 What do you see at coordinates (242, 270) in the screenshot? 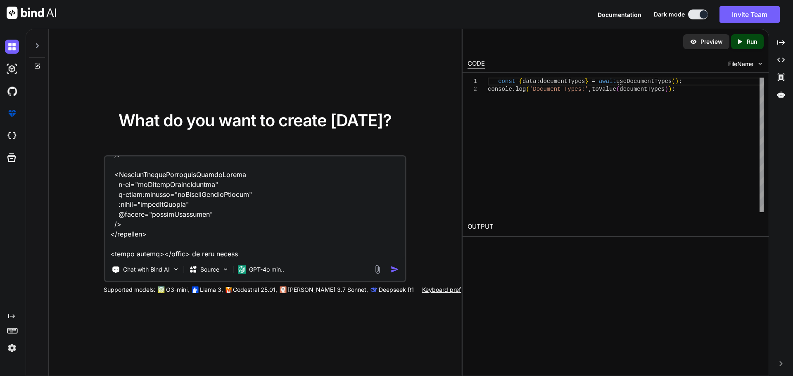
I see `img: GPT-4o mini` at bounding box center [242, 270].